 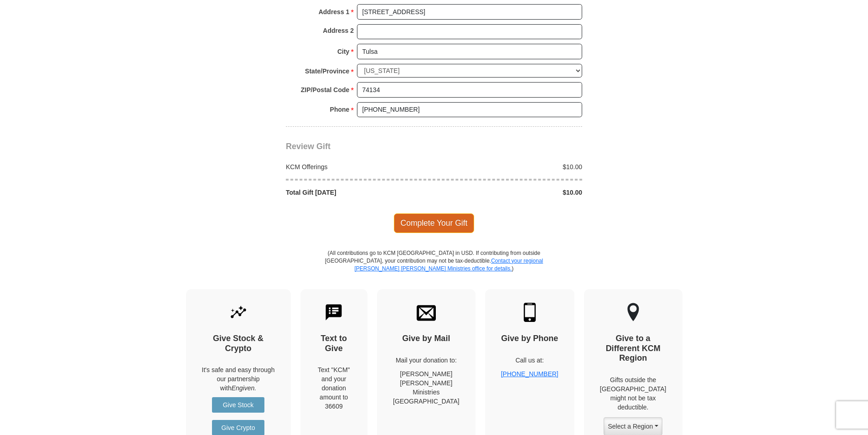 I want to click on strong: Address 2, so click(x=338, y=31).